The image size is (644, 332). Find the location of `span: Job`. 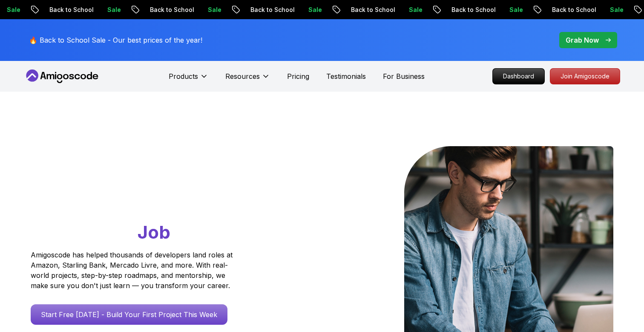

span: Job is located at coordinates (154, 232).